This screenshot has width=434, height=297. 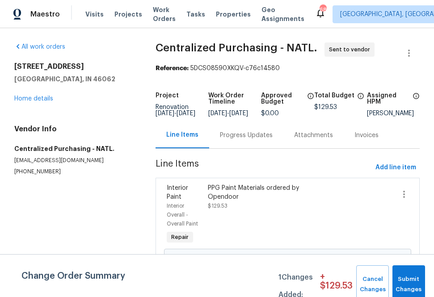 I want to click on span: Repair, so click(x=180, y=237).